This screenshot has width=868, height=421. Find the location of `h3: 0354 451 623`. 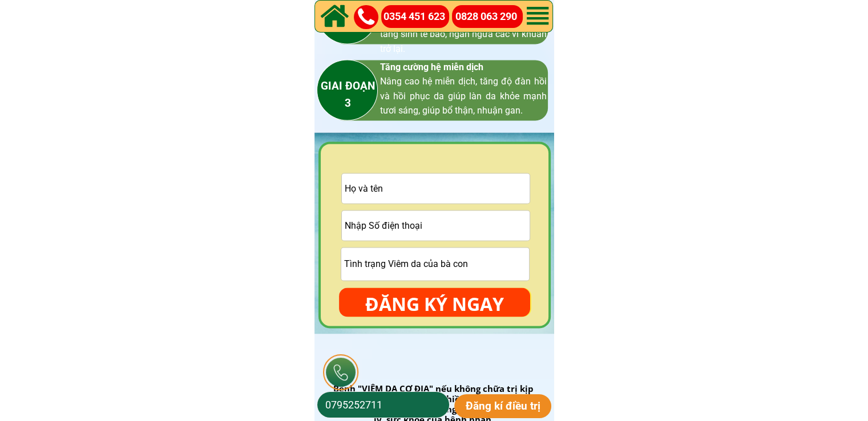

h3: 0354 451 623 is located at coordinates (417, 17).